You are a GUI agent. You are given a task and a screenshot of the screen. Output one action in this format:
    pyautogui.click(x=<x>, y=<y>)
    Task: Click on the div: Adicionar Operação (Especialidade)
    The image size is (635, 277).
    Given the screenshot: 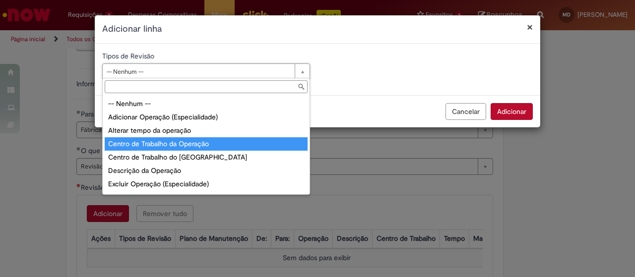 What is the action you would take?
    pyautogui.click(x=206, y=117)
    